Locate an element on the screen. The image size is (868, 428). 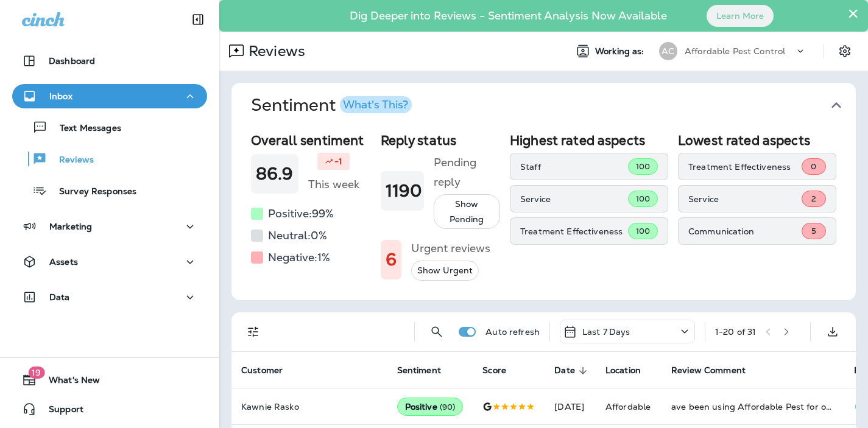
p: Dashboard is located at coordinates (72, 61).